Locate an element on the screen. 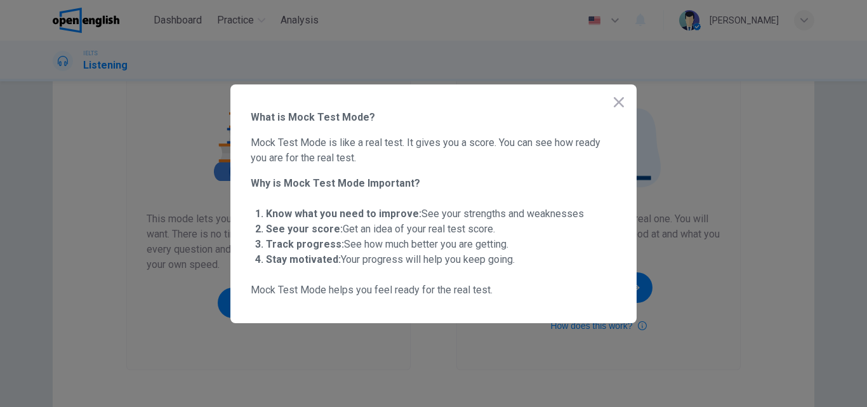 The height and width of the screenshot is (407, 867). strong: Stay motivated: is located at coordinates (303, 259).